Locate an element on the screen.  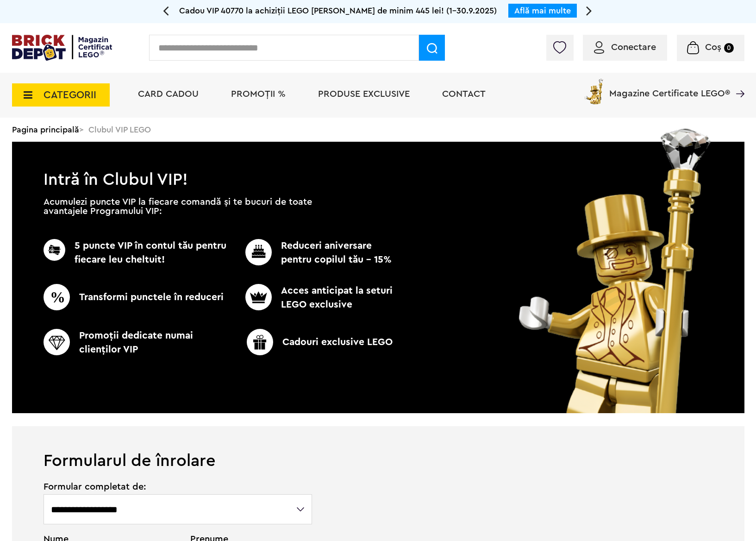
p: Promoţii dedicate numai clienţilor VIP is located at coordinates (137, 342).